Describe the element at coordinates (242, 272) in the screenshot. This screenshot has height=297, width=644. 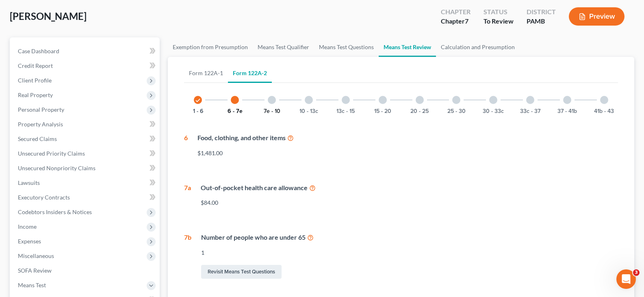
I see `a: Revisit Means Test Questions` at that location.